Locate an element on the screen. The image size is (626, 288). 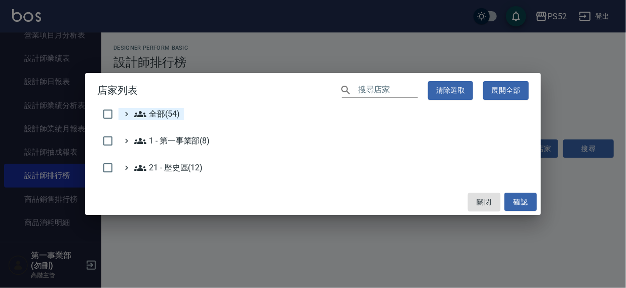
button: 展開全部 is located at coordinates (506, 90).